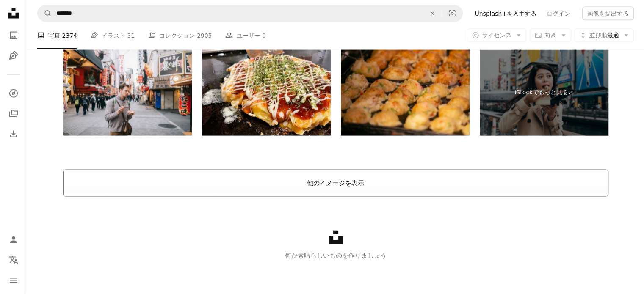  What do you see at coordinates (432, 14) in the screenshot?
I see `button: 全てクリア` at bounding box center [432, 14].